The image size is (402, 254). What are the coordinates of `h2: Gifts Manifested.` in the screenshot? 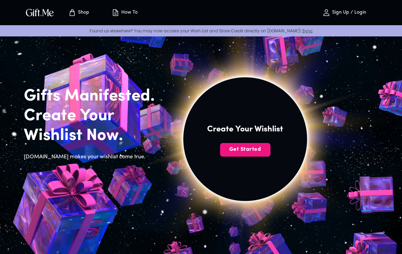 It's located at (95, 96).